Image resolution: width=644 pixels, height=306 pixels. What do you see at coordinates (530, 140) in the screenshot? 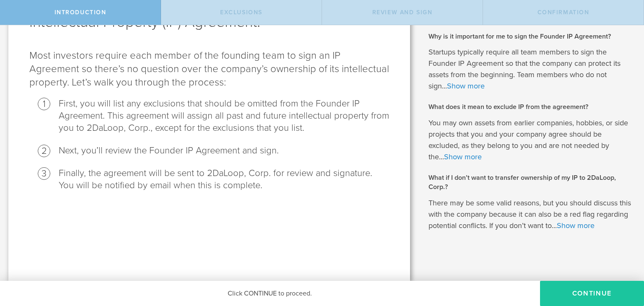
I see `p: You may own assets from earlier companies, hobbies, or side projects that you and your company ag...` at bounding box center [530, 140].